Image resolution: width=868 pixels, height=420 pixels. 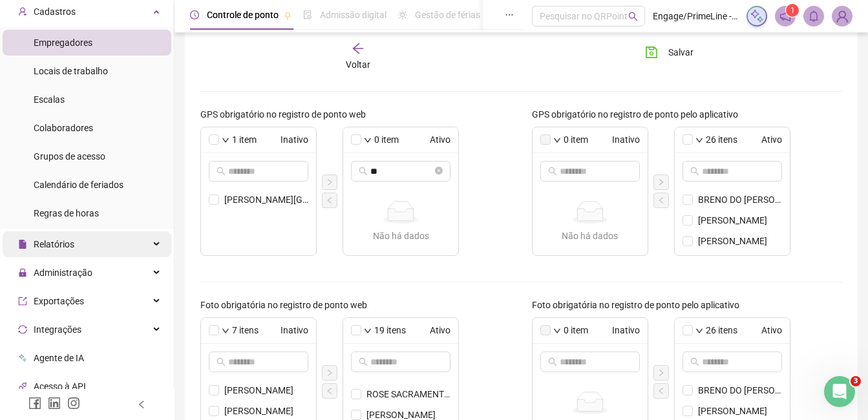 I want to click on span: sun, so click(x=403, y=15).